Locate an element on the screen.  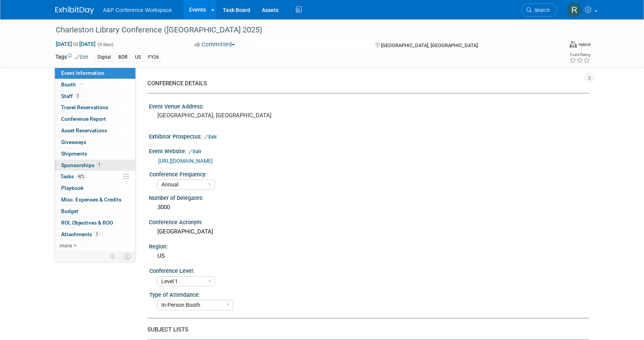
img: Format-Hybrid.png is located at coordinates (573, 45).